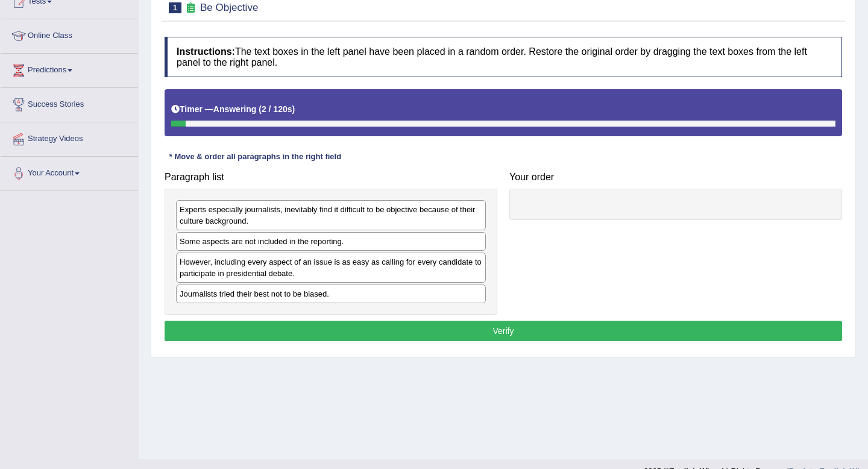  I want to click on div: Some aspects are not included in the reporting., so click(331, 242).